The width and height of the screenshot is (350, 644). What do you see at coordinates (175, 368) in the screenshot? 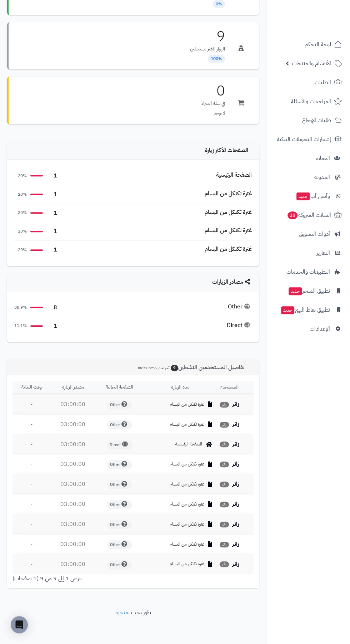
I see `span: 9` at bounding box center [175, 368].